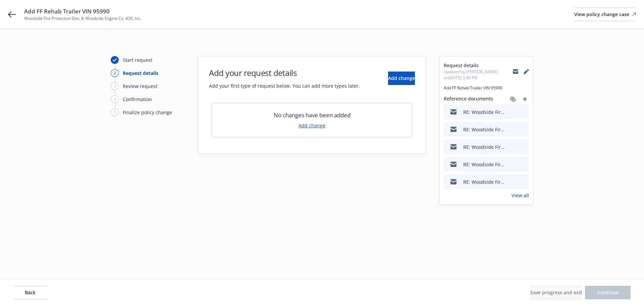  Describe the element at coordinates (141, 73) in the screenshot. I see `div: Request details` at that location.